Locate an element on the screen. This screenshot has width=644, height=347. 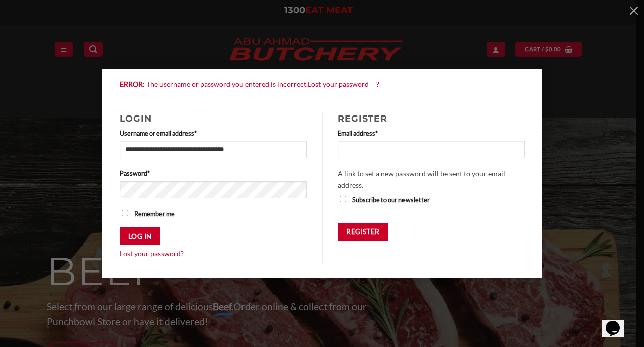
label: Username or email address is located at coordinates (213, 133).